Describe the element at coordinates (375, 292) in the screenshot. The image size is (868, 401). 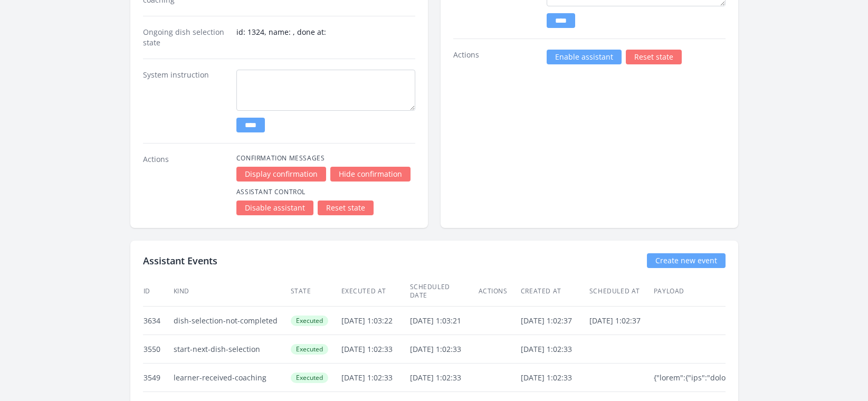
I see `th: Executed at` at that location.